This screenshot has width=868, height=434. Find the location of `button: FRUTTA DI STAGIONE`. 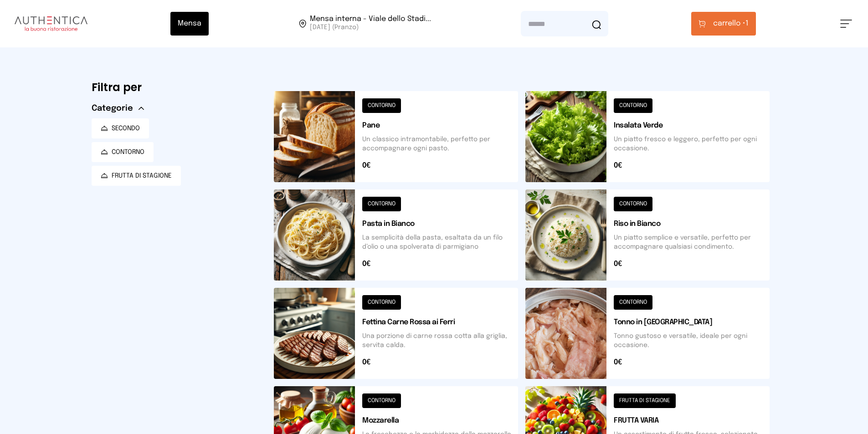

button: FRUTTA DI STAGIONE is located at coordinates (136, 175).